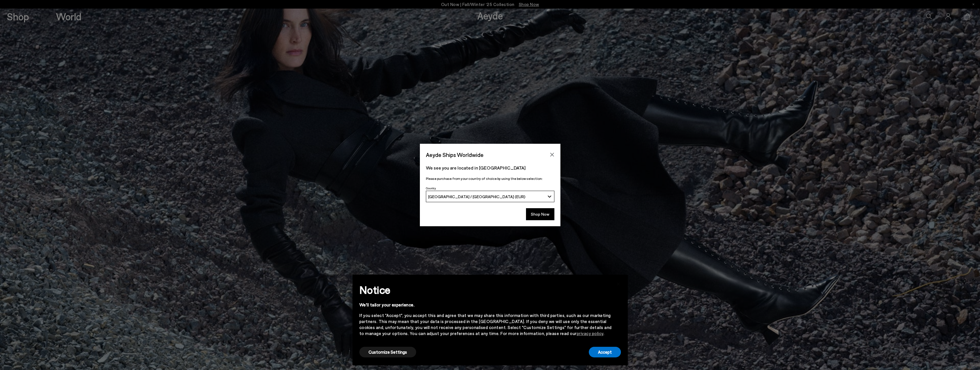  What do you see at coordinates (605, 352) in the screenshot?
I see `button: Accept` at bounding box center [605, 352].